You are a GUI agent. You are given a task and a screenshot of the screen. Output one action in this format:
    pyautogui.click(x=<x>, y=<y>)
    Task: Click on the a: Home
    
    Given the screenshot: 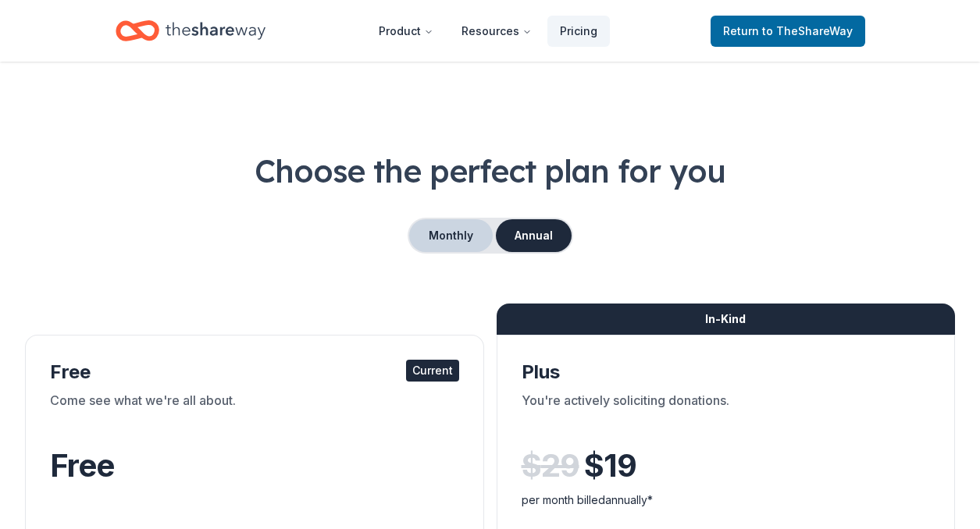 What is the action you would take?
    pyautogui.click(x=190, y=30)
    